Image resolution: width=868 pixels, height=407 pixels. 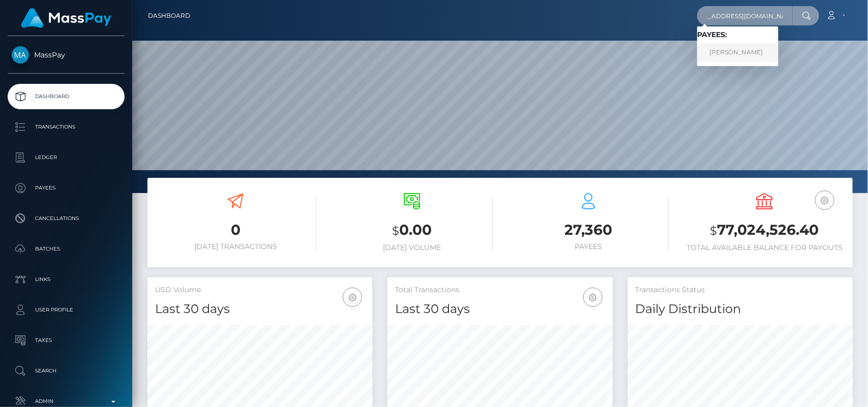 What do you see at coordinates (764, 248) in the screenshot?
I see `h6: Total Available Balance for Payouts` at bounding box center [764, 248].